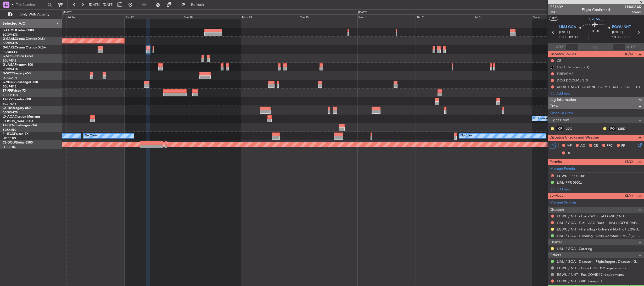 This screenshot has width=644, height=286. What do you see at coordinates (591, 268) in the screenshot?
I see `a: EGWU / NHT - Crew COVID19 requirements` at bounding box center [591, 268].